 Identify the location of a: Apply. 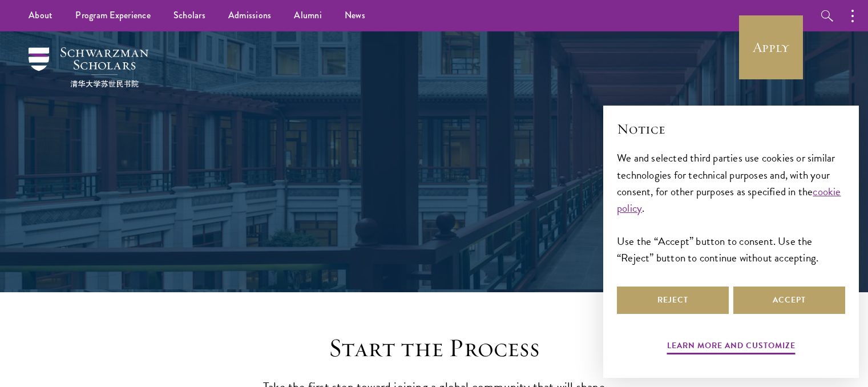
(771, 48).